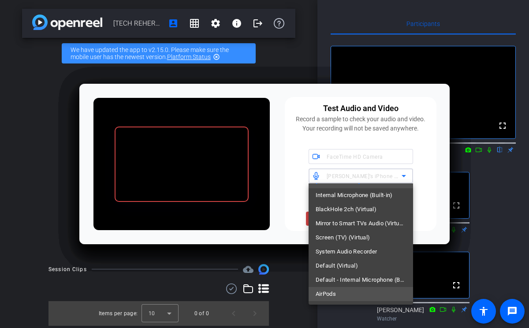  Describe the element at coordinates (347, 252) in the screenshot. I see `span: System Audio Recorder` at that location.